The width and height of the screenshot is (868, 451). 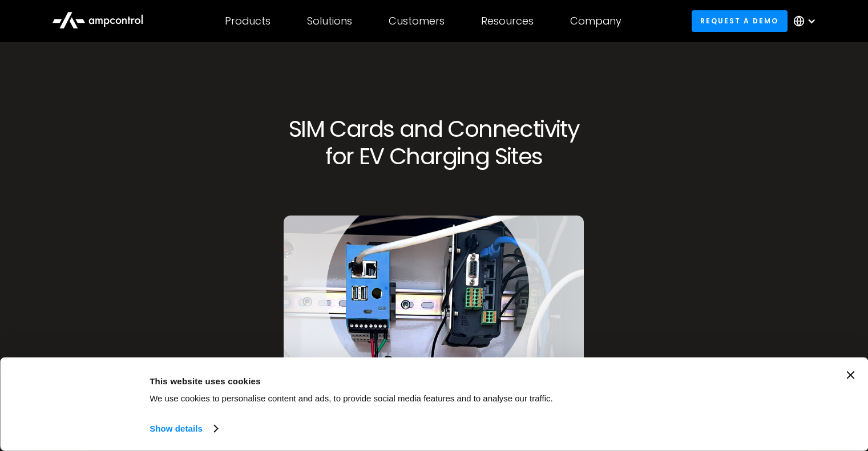 What do you see at coordinates (434, 321) in the screenshot?
I see `img: Router of EV charging sites` at bounding box center [434, 321].